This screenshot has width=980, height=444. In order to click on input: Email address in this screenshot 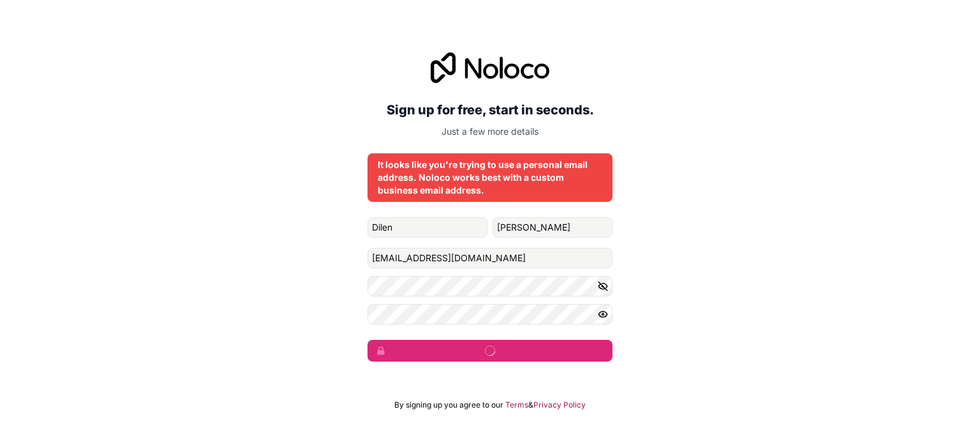, I will do `click(490, 258)`.